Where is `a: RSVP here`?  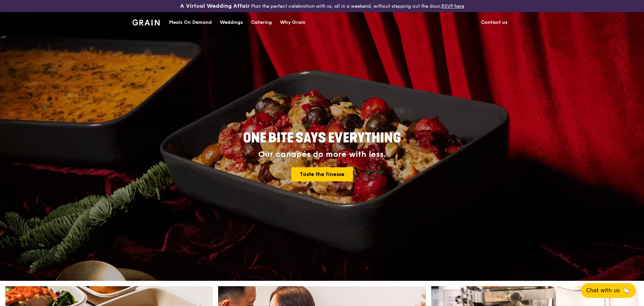 a: RSVP here is located at coordinates (453, 6).